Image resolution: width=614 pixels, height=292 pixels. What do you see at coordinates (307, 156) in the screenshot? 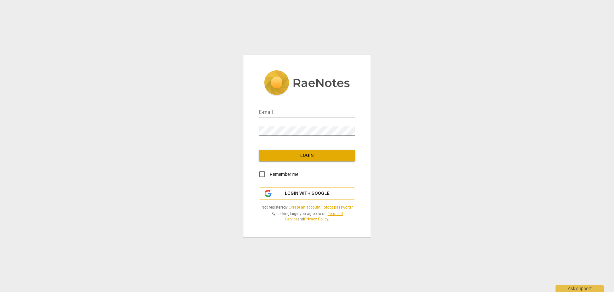
I see `button: Login` at bounding box center [307, 156].